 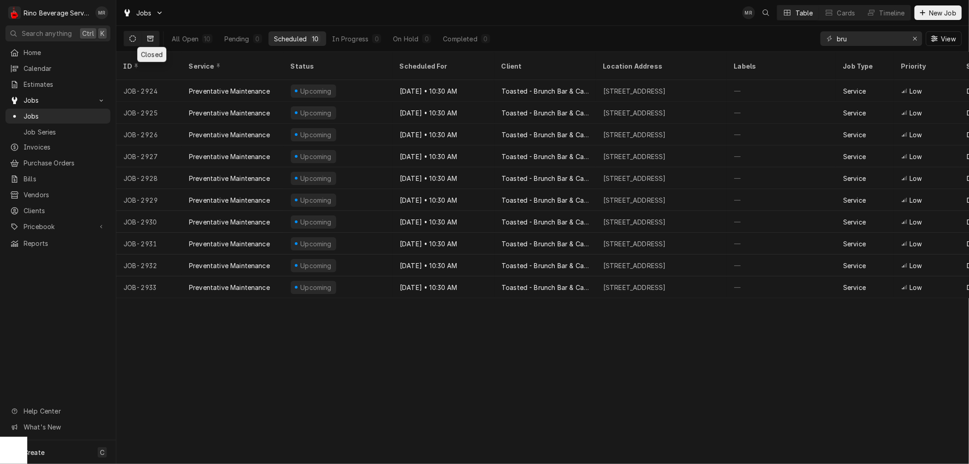 I want to click on a: Home, so click(x=58, y=52).